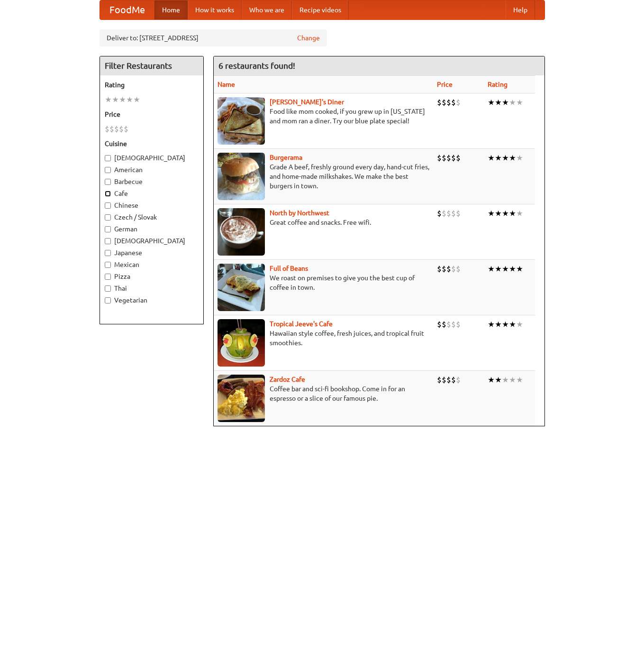  Describe the element at coordinates (321, 10) in the screenshot. I see `a: Recipe videos` at that location.